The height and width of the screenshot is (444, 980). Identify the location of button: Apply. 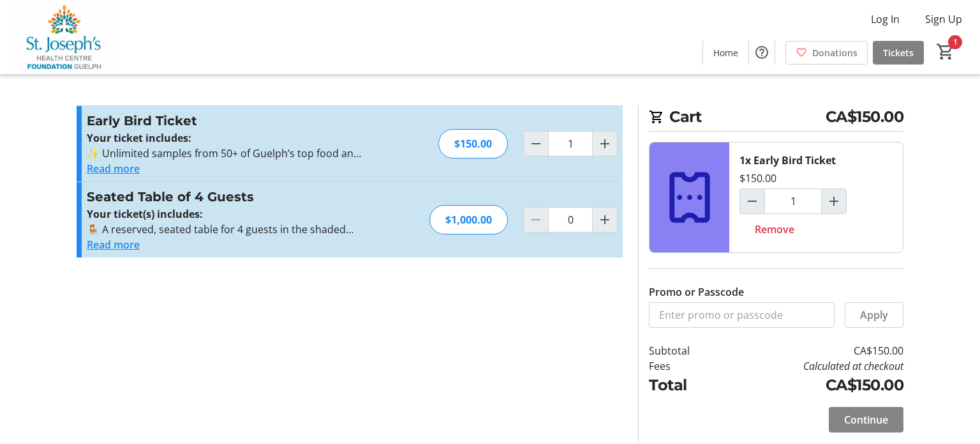
(874, 314).